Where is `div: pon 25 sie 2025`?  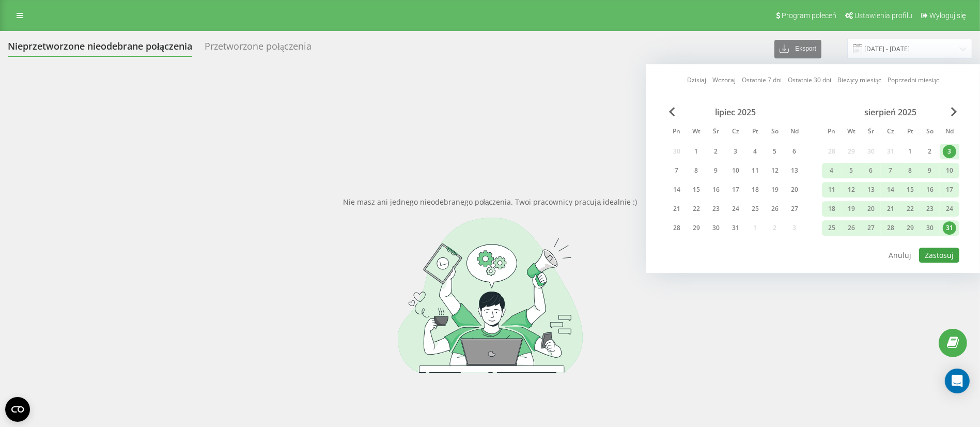 div: pon 25 sie 2025 is located at coordinates (832, 228).